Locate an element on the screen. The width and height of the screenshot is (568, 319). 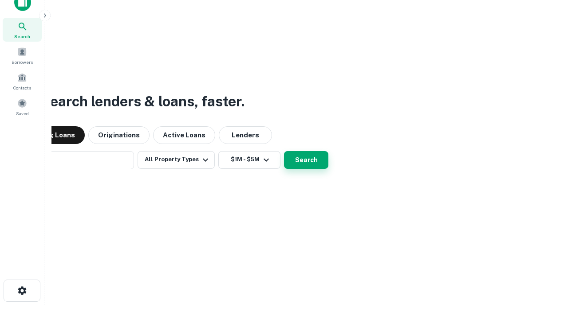
a: Borrowers is located at coordinates (22, 55).